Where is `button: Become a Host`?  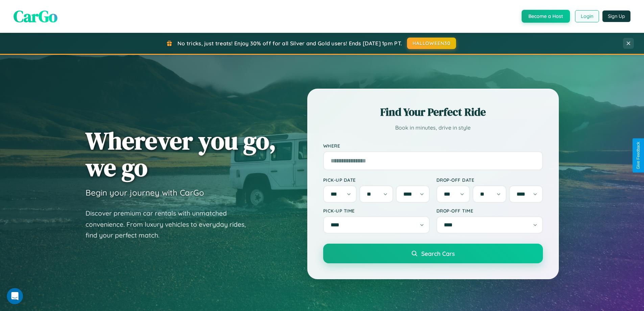
button: Become a Host is located at coordinates (545, 16).